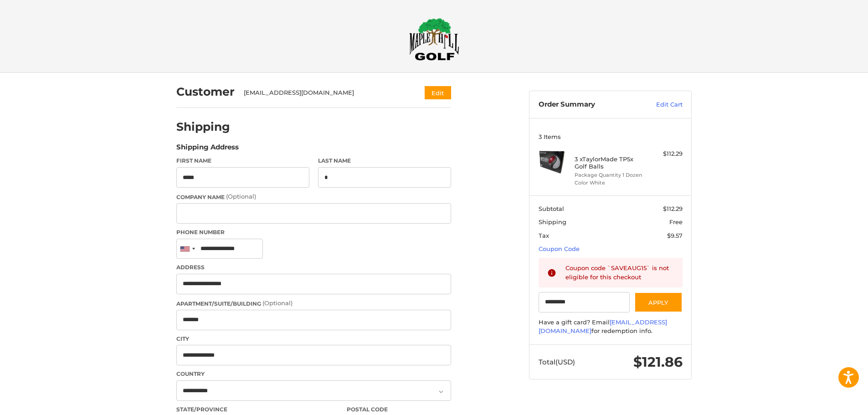  What do you see at coordinates (207, 150) in the screenshot?
I see `legend: Shipping Address` at bounding box center [207, 150].